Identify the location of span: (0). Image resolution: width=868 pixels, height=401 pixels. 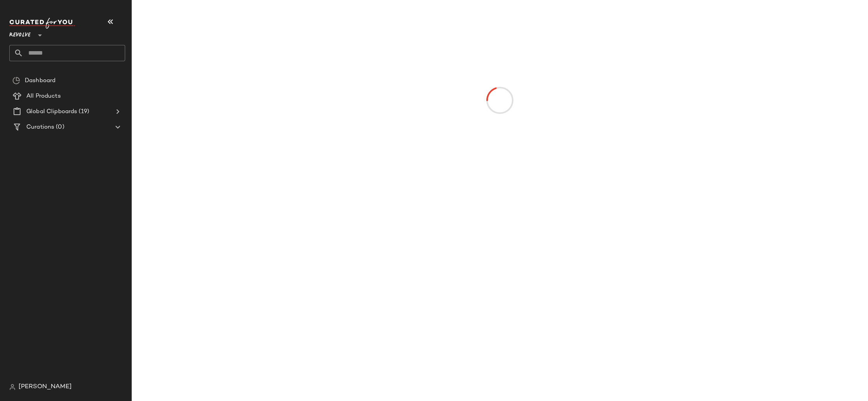
(59, 127).